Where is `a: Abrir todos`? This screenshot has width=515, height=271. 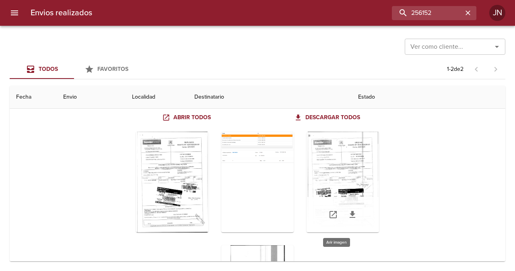
a: Abrir todos is located at coordinates (187, 117).